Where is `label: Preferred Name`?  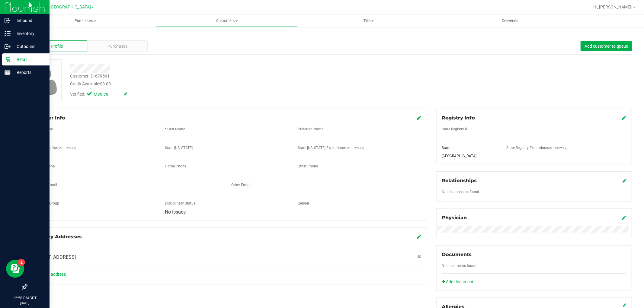 label: Preferred Name is located at coordinates (310, 129).